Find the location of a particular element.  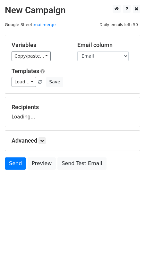

h5: Variables is located at coordinates (40, 45).